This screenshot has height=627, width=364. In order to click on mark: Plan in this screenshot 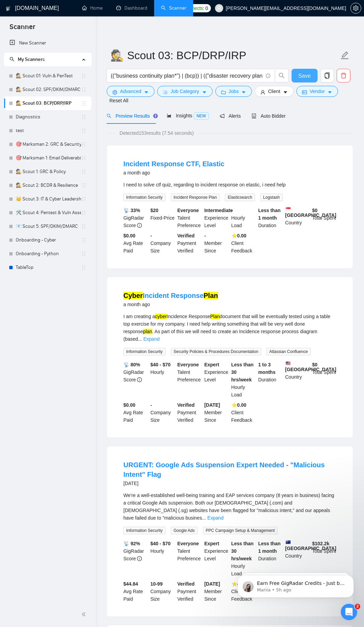, I will do `click(211, 296)`.